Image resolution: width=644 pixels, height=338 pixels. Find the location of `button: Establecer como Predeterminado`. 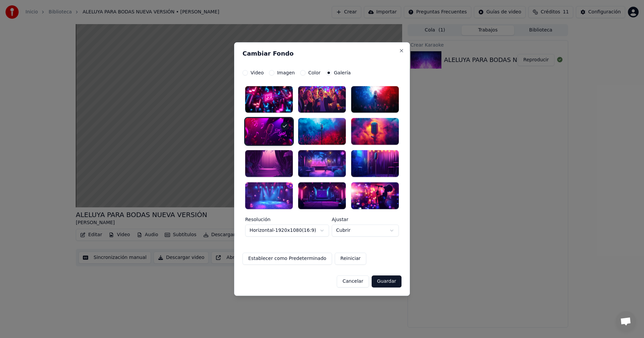

button: Establecer como Predeterminado is located at coordinates (287, 259).